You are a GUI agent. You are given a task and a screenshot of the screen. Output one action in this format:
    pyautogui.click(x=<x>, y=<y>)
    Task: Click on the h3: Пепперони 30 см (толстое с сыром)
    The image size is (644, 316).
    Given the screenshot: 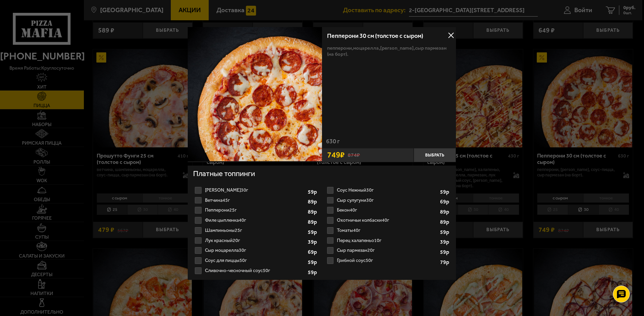 What is the action you would take?
    pyautogui.click(x=389, y=36)
    